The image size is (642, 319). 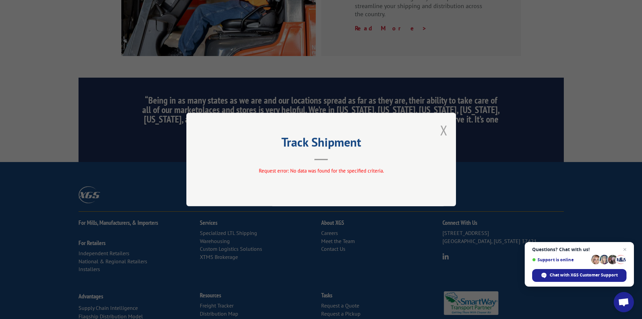 I want to click on h2: Track Shipment, so click(x=321, y=144).